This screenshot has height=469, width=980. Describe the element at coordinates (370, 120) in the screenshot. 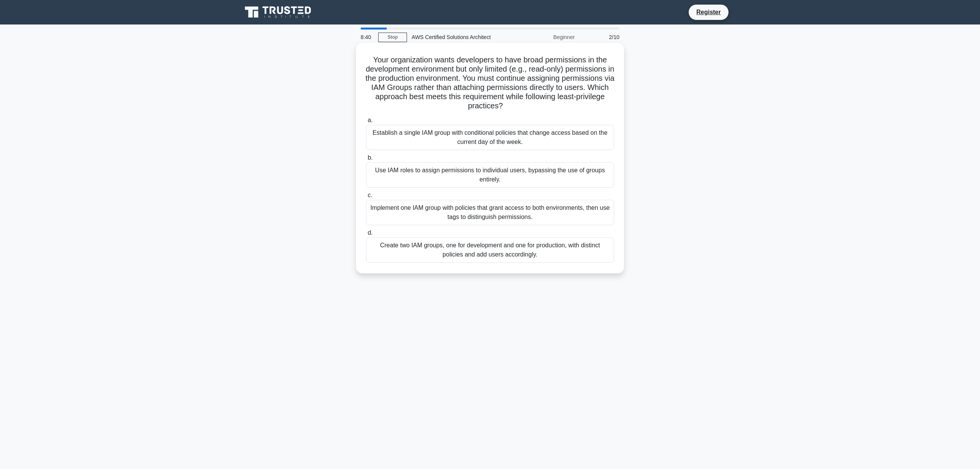

I see `span: a.` at that location.